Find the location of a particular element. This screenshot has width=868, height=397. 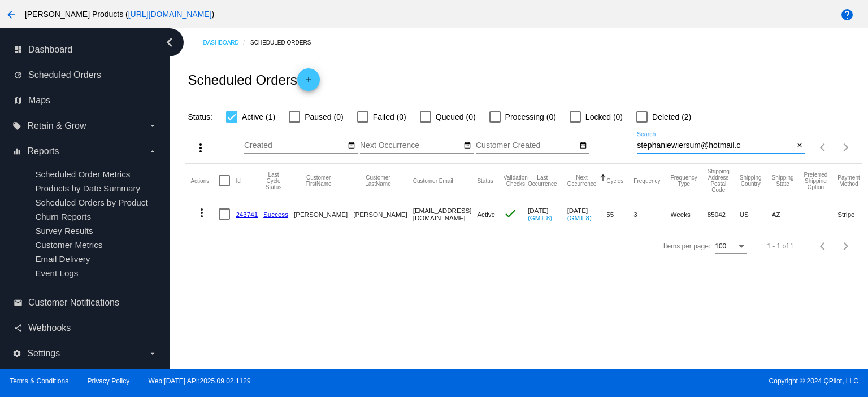

button: Change sorting for Status is located at coordinates (485, 181).